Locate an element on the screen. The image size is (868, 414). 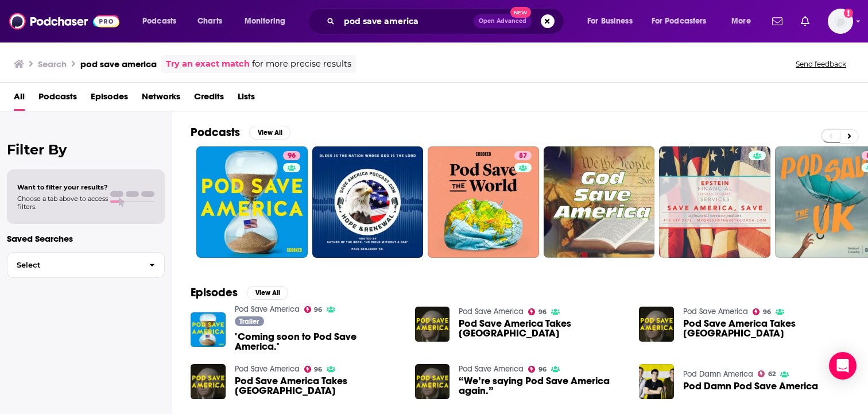
span: Want to filter your results? is located at coordinates (63, 187).